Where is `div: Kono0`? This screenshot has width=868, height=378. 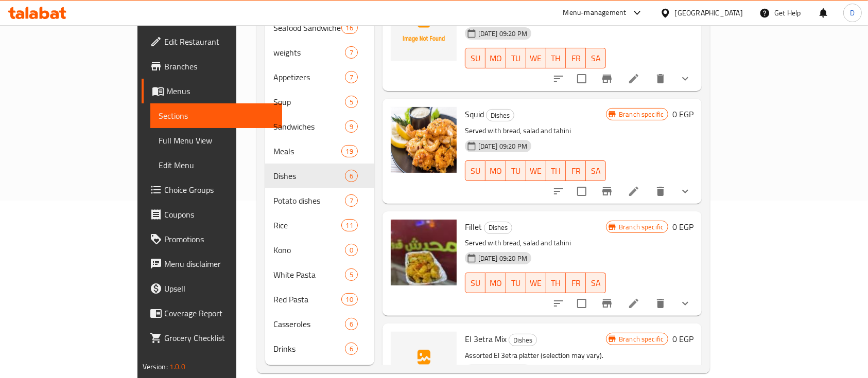 div: Kono0 is located at coordinates (320, 250).